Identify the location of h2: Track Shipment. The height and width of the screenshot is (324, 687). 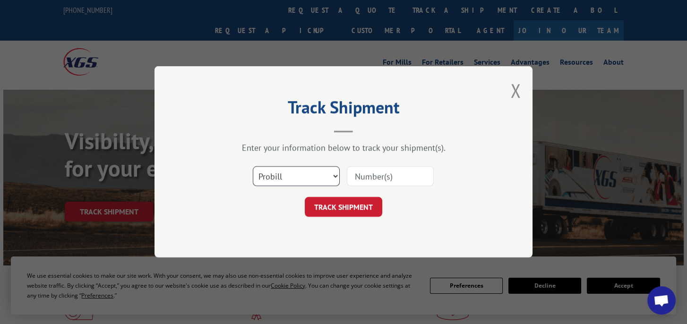
(344, 110).